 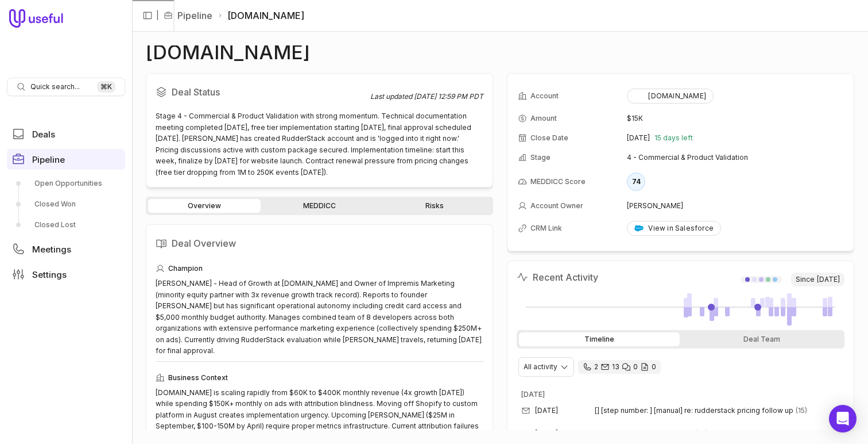 I want to click on kbd: ⌘ K, so click(x=107, y=87).